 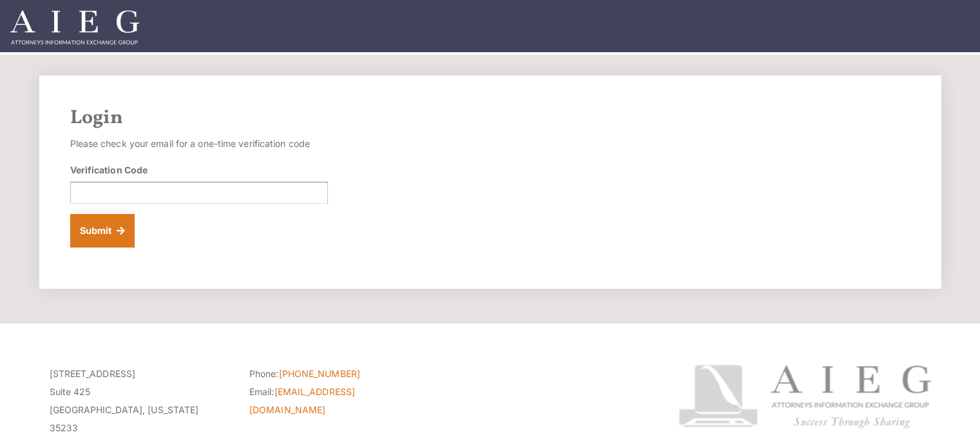 What do you see at coordinates (490, 118) in the screenshot?
I see `h2: Login` at bounding box center [490, 118].